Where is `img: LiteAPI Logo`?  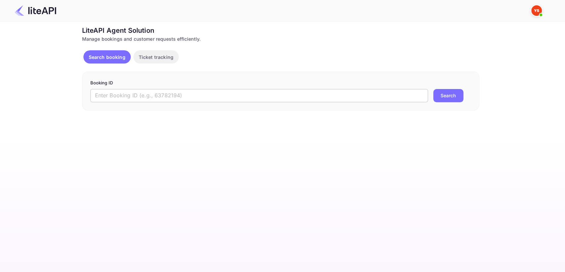 img: LiteAPI Logo is located at coordinates (35, 11).